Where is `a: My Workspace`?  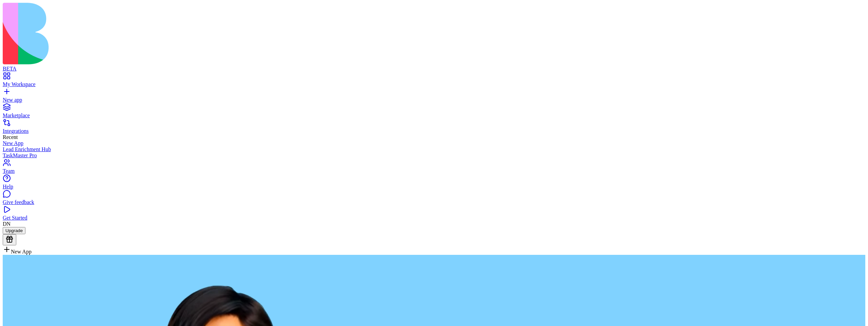
a: My Workspace is located at coordinates (434, 82).